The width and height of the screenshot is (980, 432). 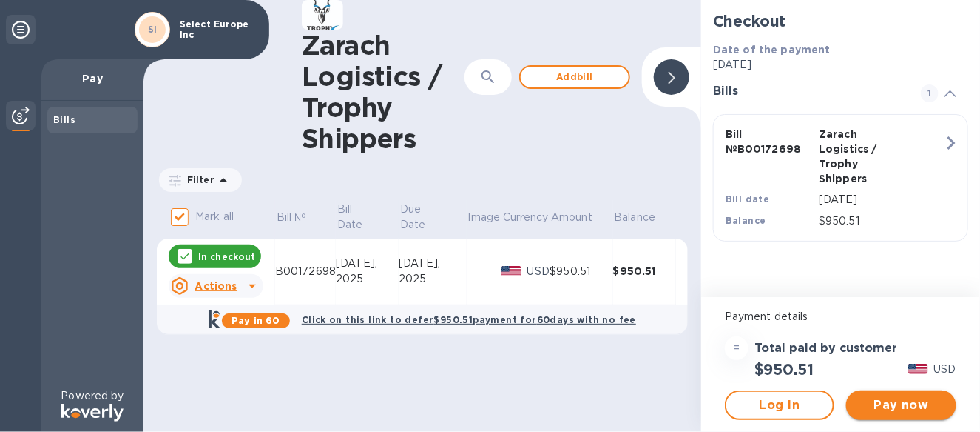 What do you see at coordinates (215, 286) in the screenshot?
I see `u: Actions` at bounding box center [215, 286].